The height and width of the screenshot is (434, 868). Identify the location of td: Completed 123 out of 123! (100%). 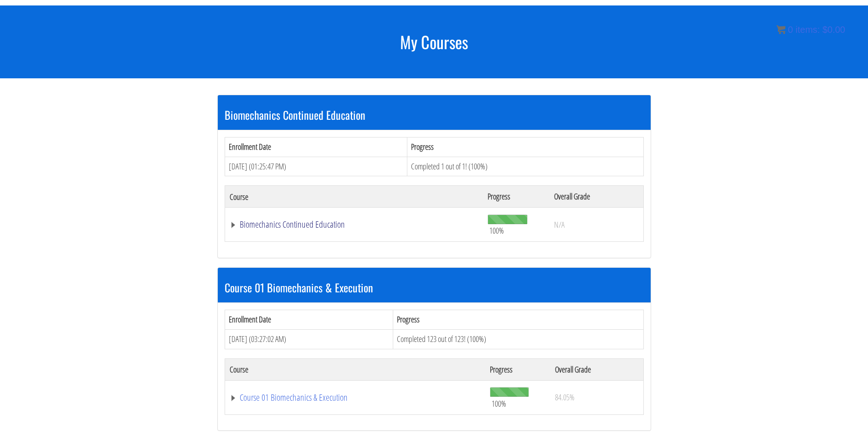
(518, 339).